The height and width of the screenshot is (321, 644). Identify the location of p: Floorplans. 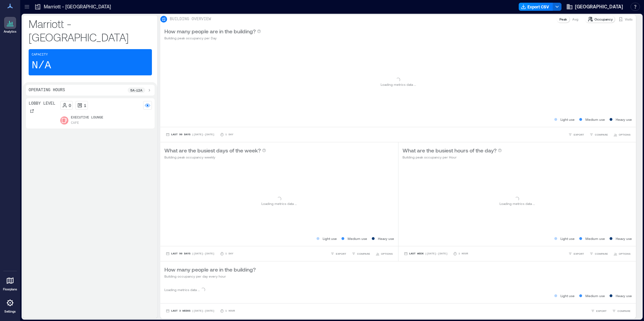
(10, 290).